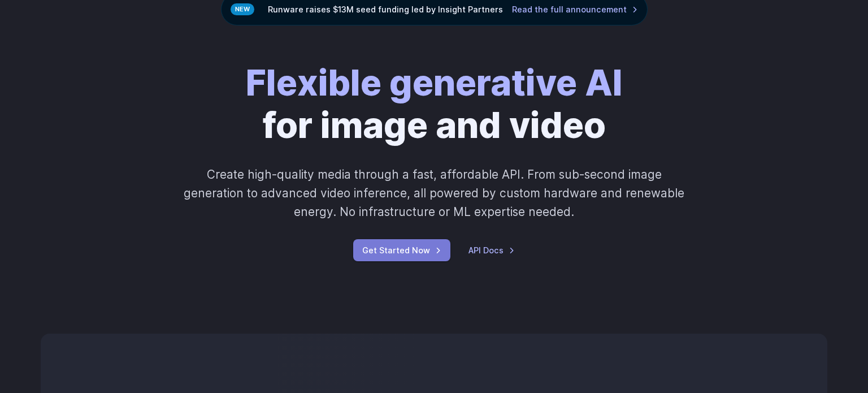  I want to click on a: API Docs, so click(491, 250).